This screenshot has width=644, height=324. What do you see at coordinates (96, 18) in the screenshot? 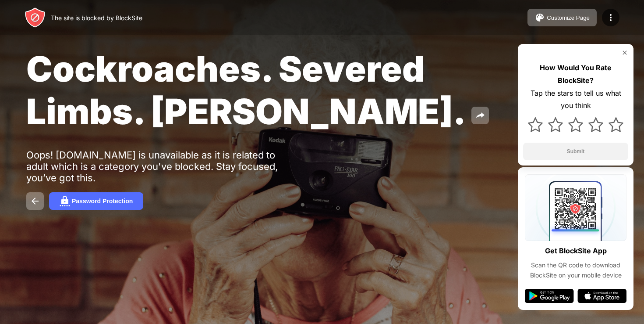
I see `div: The site is blocked by BlockSite` at bounding box center [96, 18].